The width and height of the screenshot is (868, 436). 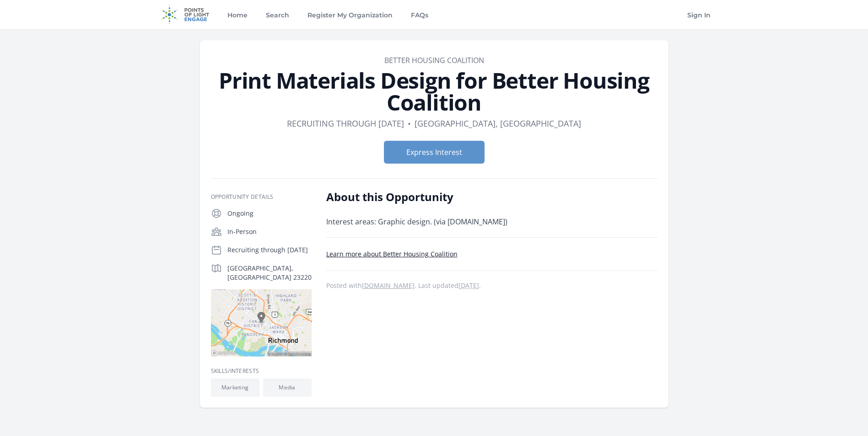 What do you see at coordinates (261, 371) in the screenshot?
I see `h3: Skills/Interests` at bounding box center [261, 371].